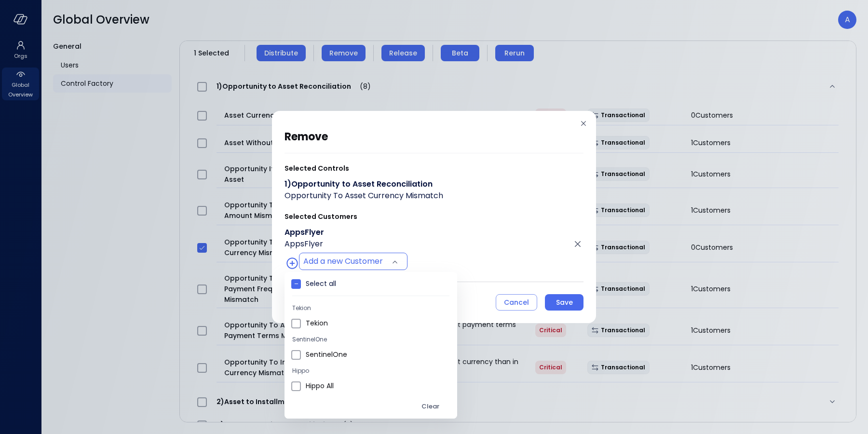 This screenshot has width=868, height=434. Describe the element at coordinates (305, 401) in the screenshot. I see `span: CyberArk` at that location.